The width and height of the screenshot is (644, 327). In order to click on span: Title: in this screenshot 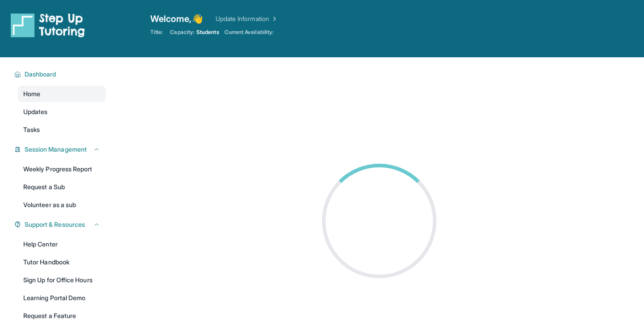, I will do `click(157, 32)`.